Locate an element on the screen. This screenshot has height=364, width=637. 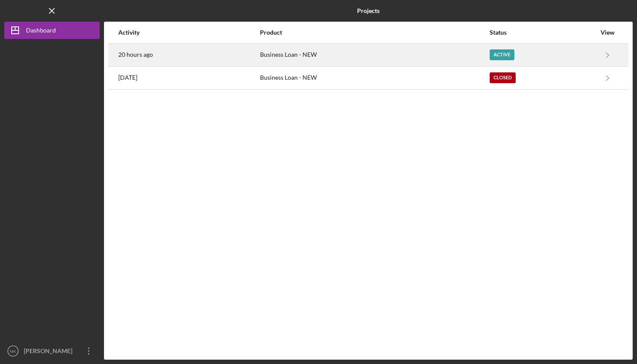
div: Dashboard is located at coordinates (41, 31).